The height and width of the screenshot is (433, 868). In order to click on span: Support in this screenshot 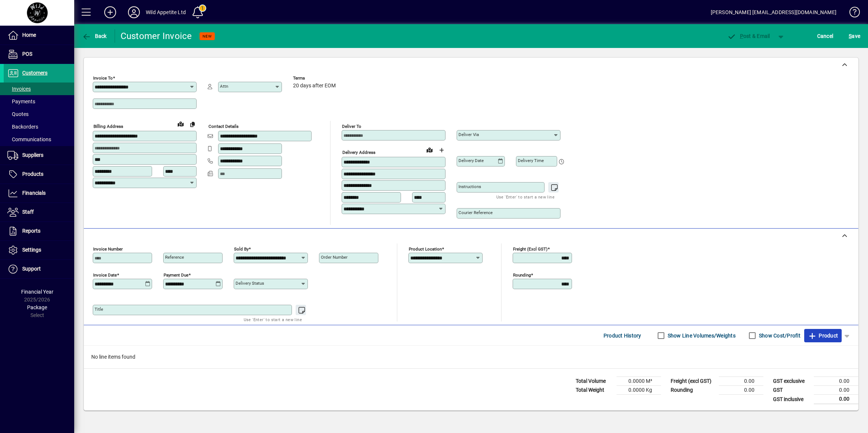, I will do `click(32, 269)`.